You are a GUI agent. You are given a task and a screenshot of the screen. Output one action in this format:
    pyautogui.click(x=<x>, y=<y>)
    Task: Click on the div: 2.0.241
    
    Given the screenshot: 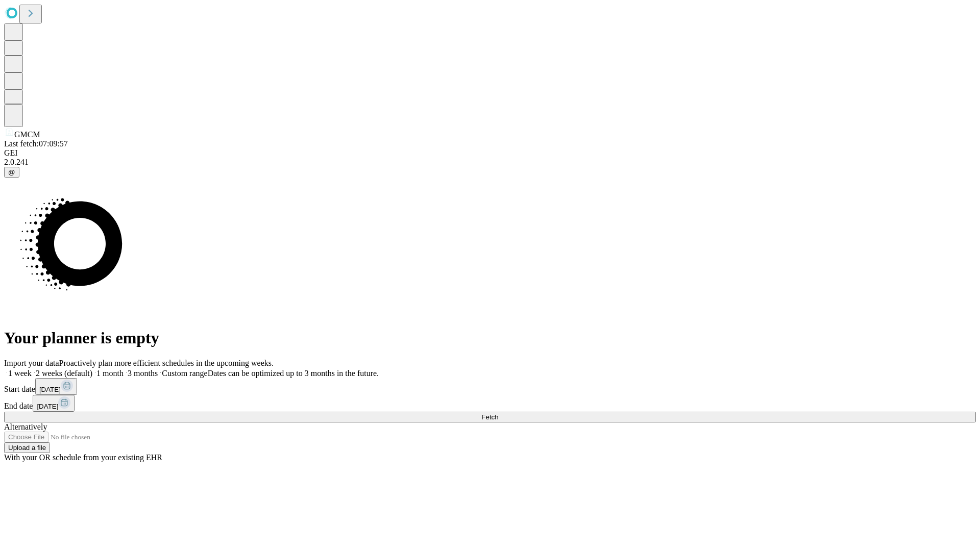 What is the action you would take?
    pyautogui.click(x=490, y=163)
    